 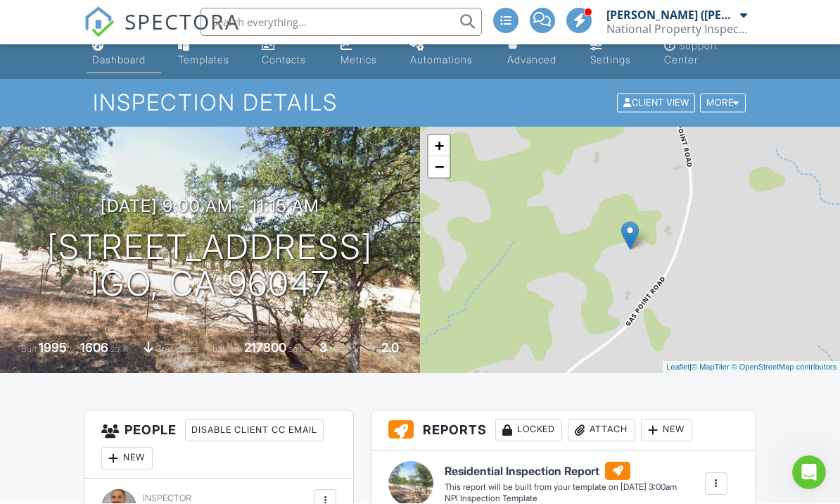 I want to click on div: You've received a payment! Amount $350.00 Fee $0.00 Net $350.00 Transaction # Inspection, so click(x=121, y=132).